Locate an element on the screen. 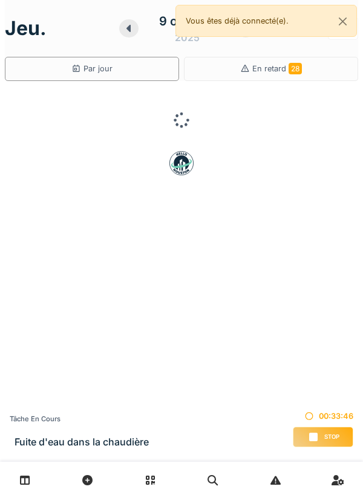 The height and width of the screenshot is (498, 363). span: En retard is located at coordinates (277, 68).